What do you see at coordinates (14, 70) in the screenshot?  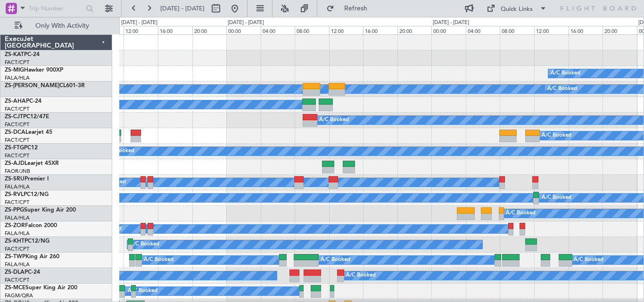 I see `span: ZS-MIG` at bounding box center [14, 70].